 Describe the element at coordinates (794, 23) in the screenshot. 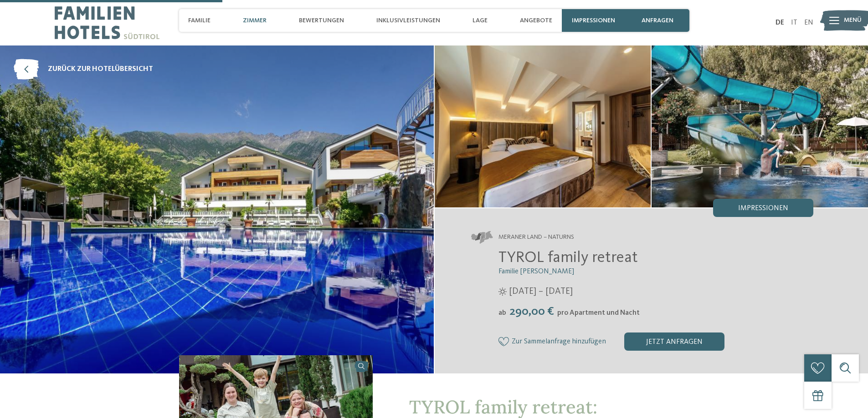

I see `a: IT` at that location.